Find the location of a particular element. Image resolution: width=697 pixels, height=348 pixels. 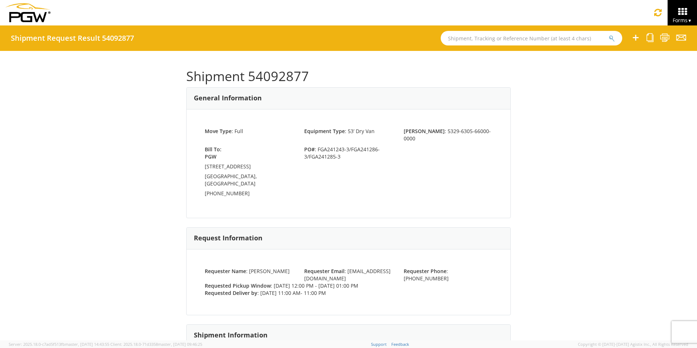

strong: PO# is located at coordinates (310, 149).